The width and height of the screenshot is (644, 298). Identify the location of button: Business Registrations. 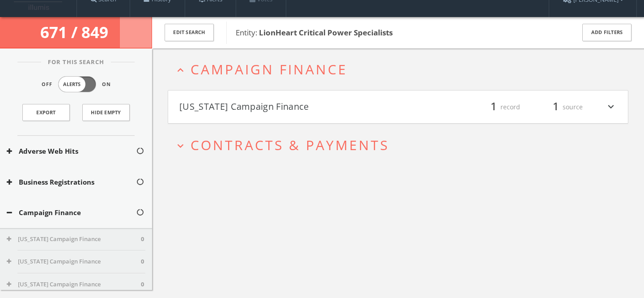
(71, 182).